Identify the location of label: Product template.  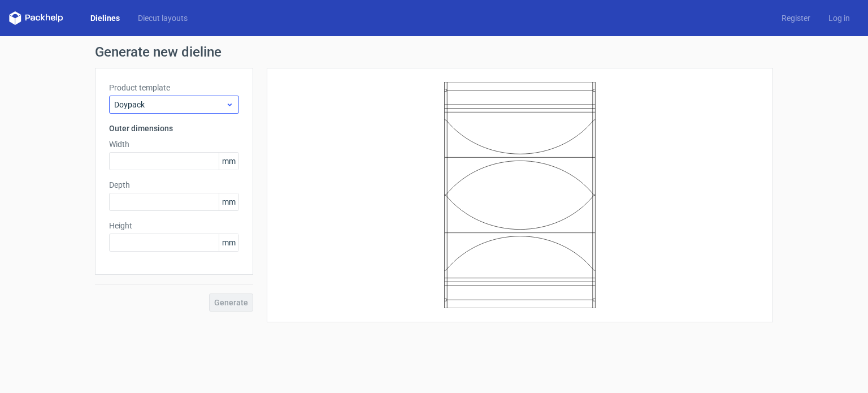
(174, 88).